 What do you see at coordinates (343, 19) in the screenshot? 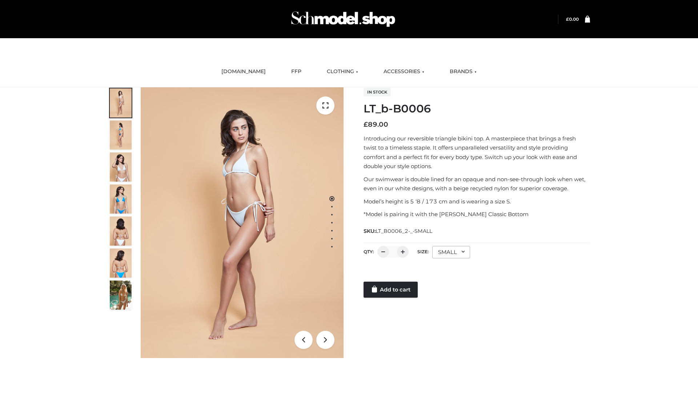
I see `a: Schmodel Admin 964` at bounding box center [343, 19].